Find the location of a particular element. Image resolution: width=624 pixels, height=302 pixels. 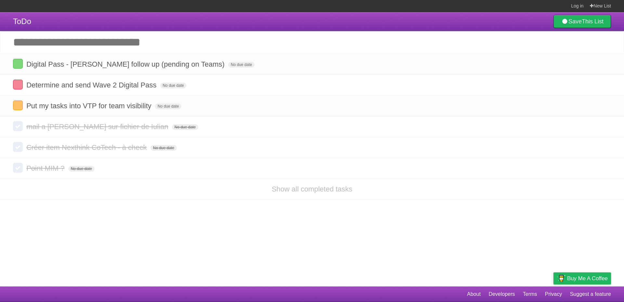

a: Privacy is located at coordinates (553, 294).